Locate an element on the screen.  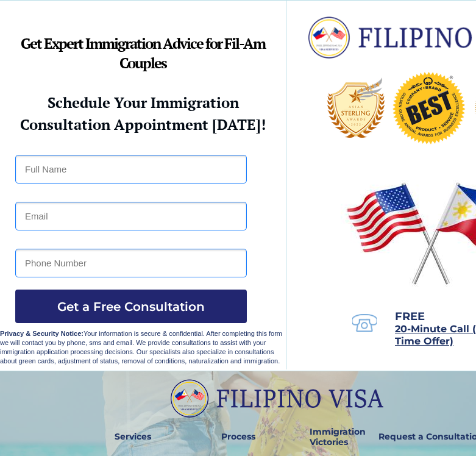
strong: Immigration Victories is located at coordinates (338, 437).